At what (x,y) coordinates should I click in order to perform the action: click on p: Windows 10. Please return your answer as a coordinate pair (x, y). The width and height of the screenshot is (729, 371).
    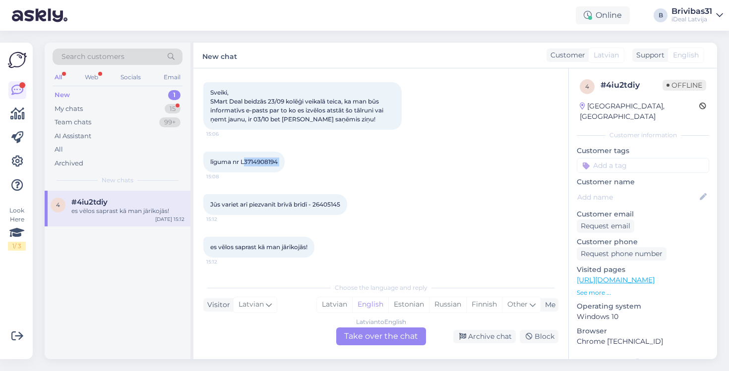
    Looking at the image, I should click on (643, 317).